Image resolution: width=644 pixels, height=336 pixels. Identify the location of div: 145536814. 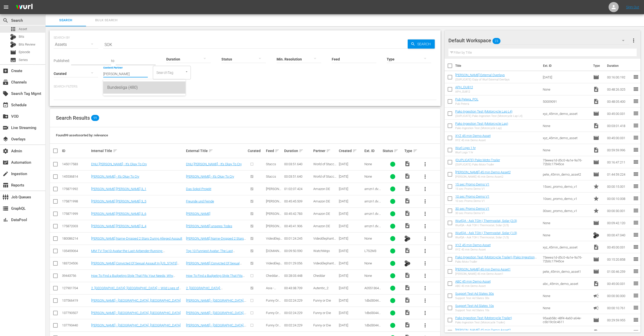
(75, 176).